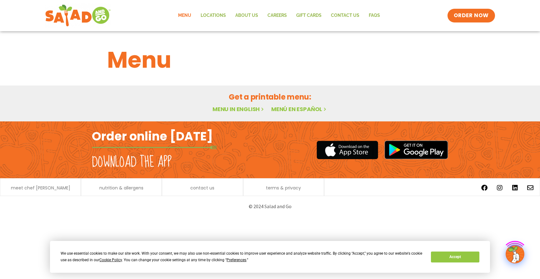  I want to click on span: ORDER NOW, so click(471, 16).